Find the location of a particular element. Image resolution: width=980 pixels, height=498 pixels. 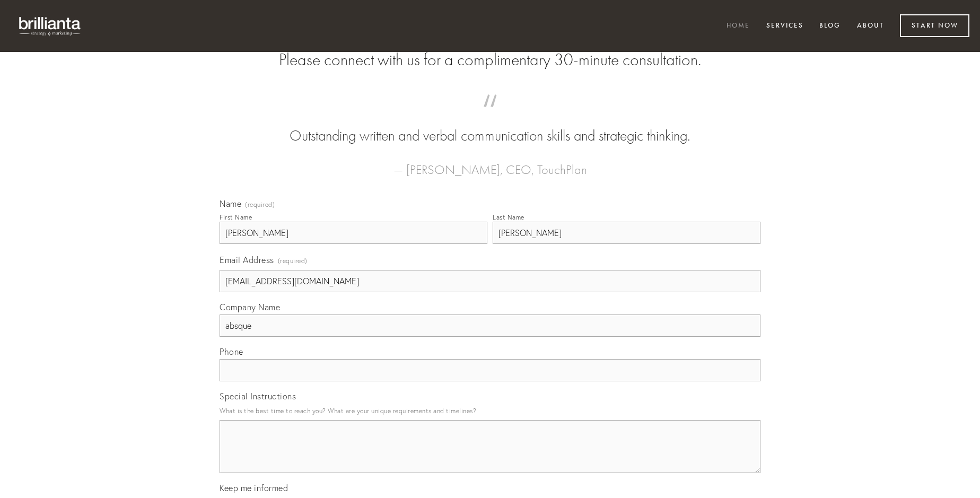

a: Start Now is located at coordinates (935, 26).